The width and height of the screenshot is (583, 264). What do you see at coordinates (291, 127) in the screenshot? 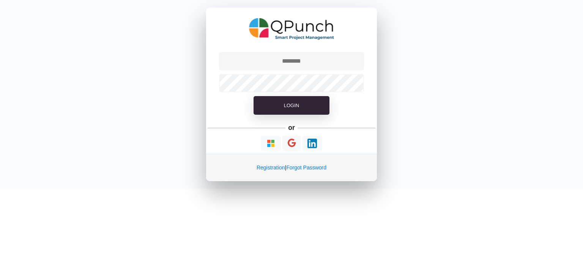
I see `h5: or` at bounding box center [291, 127].